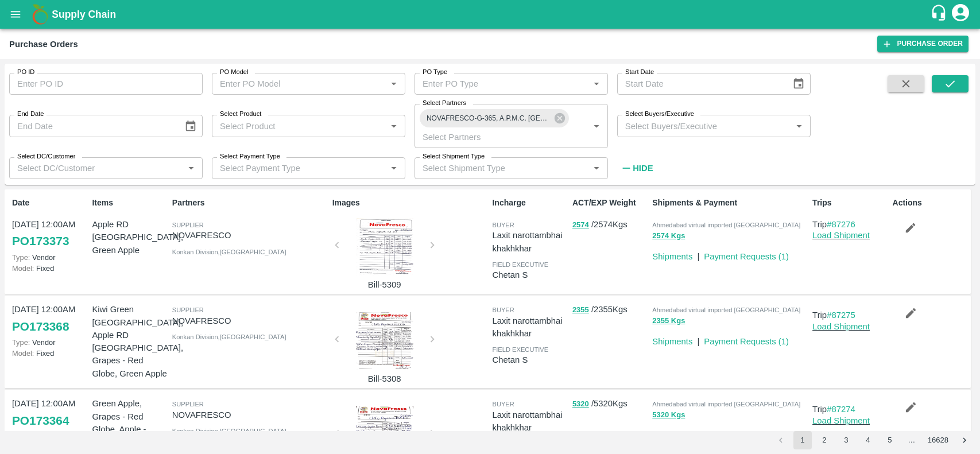 The height and width of the screenshot is (454, 980). I want to click on p: / 5320 Kgs, so click(610, 403).